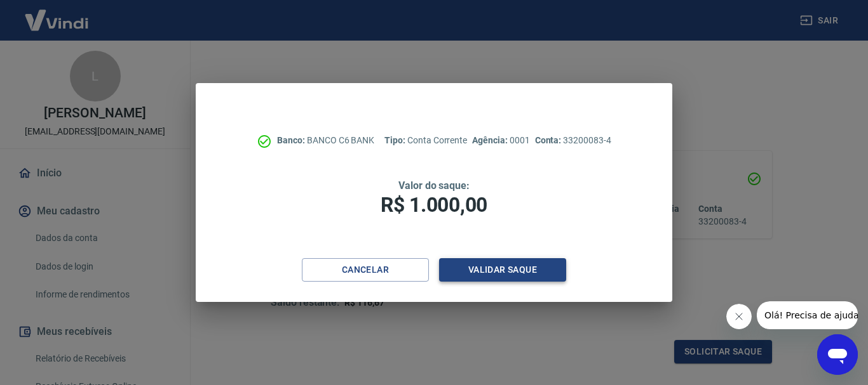  What do you see at coordinates (491, 140) in the screenshot?
I see `span: Agência:` at bounding box center [491, 140].